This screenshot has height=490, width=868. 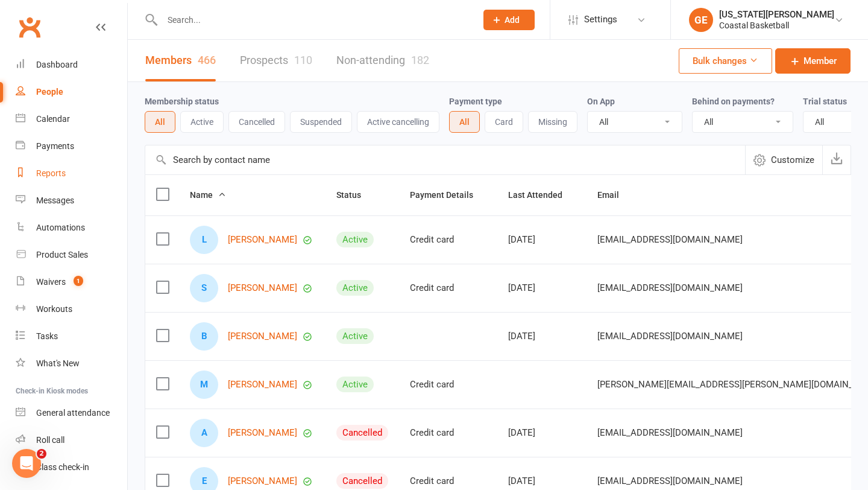 I want to click on div: Automations, so click(x=60, y=227).